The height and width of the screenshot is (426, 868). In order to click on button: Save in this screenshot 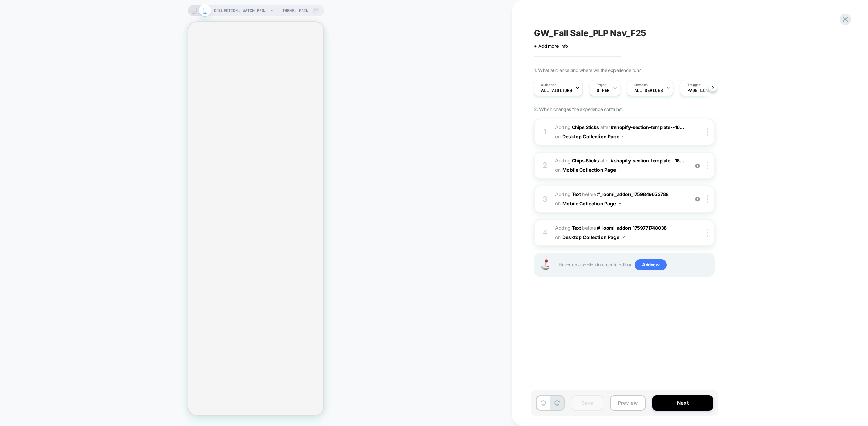, I will do `click(587, 403)`.